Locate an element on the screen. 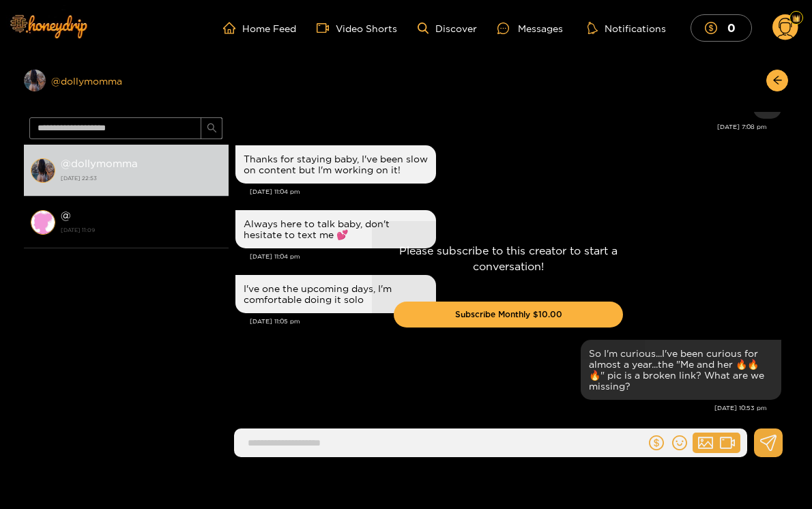  button: Notifications is located at coordinates (627, 28).